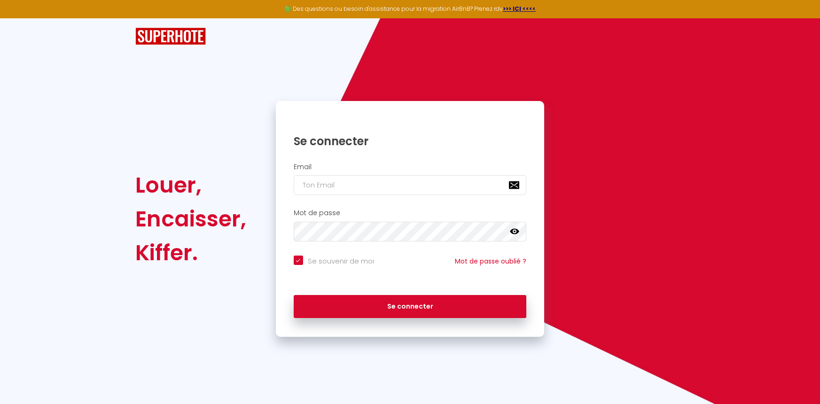 This screenshot has width=820, height=404. I want to click on button: Se connecter, so click(410, 307).